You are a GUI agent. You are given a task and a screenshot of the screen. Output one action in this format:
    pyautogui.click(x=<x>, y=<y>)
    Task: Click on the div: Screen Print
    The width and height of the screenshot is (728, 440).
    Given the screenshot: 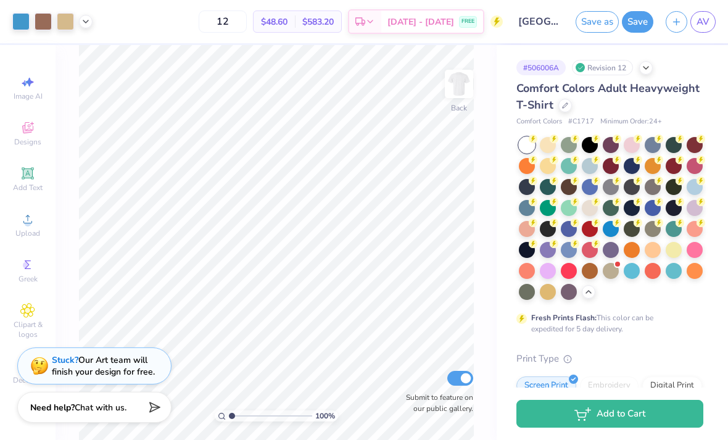 What is the action you would take?
    pyautogui.click(x=546, y=386)
    